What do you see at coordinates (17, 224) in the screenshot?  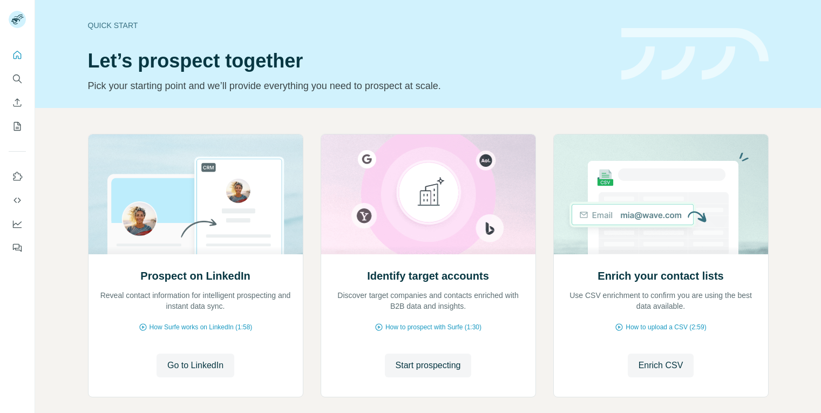 I see `button: Dashboard` at bounding box center [17, 224].